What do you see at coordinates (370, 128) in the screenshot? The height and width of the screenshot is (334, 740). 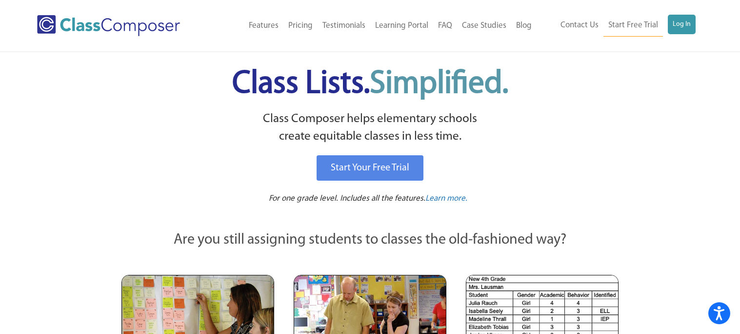 I see `p: Class Composer helps elementary schools create equitable classes in less time.` at bounding box center [370, 128].